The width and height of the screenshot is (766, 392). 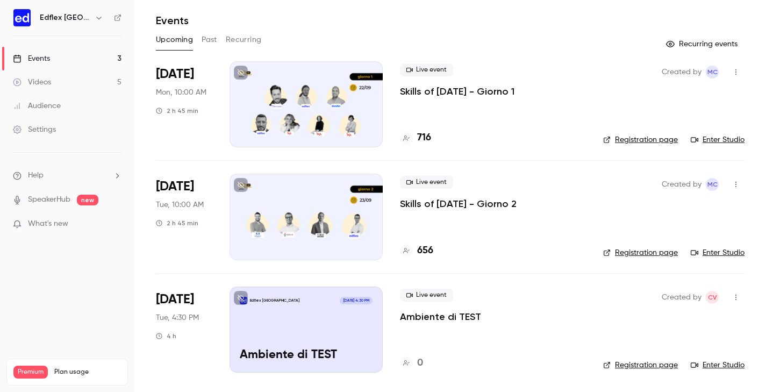 I want to click on img: Edflex Italy, so click(x=22, y=18).